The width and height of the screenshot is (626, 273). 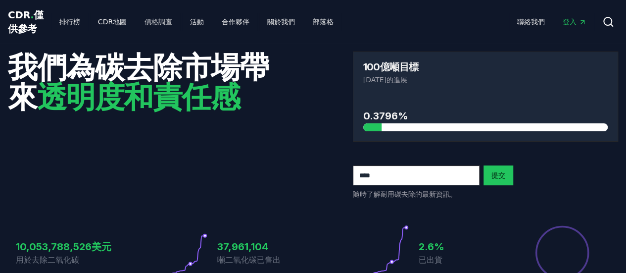 I want to click on font: 排行榜, so click(x=70, y=22).